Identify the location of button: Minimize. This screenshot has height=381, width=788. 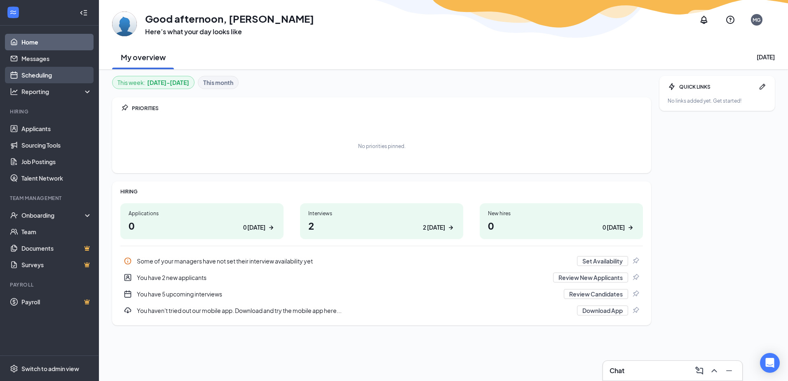
(729, 370).